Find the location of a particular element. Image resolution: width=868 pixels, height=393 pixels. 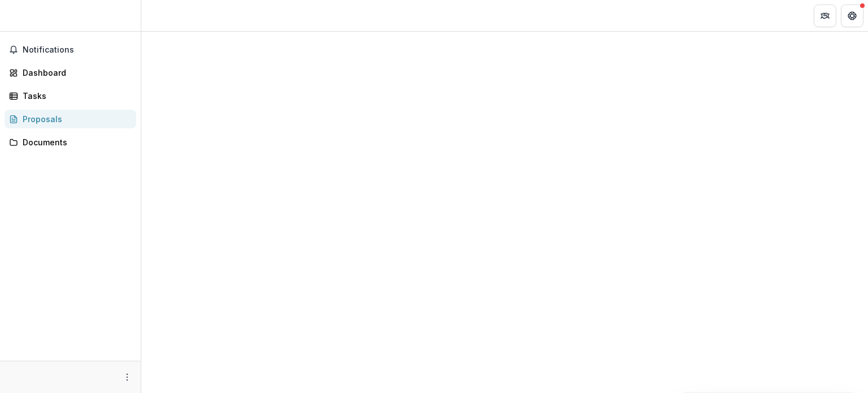

a: Dashboard is located at coordinates (70, 73).